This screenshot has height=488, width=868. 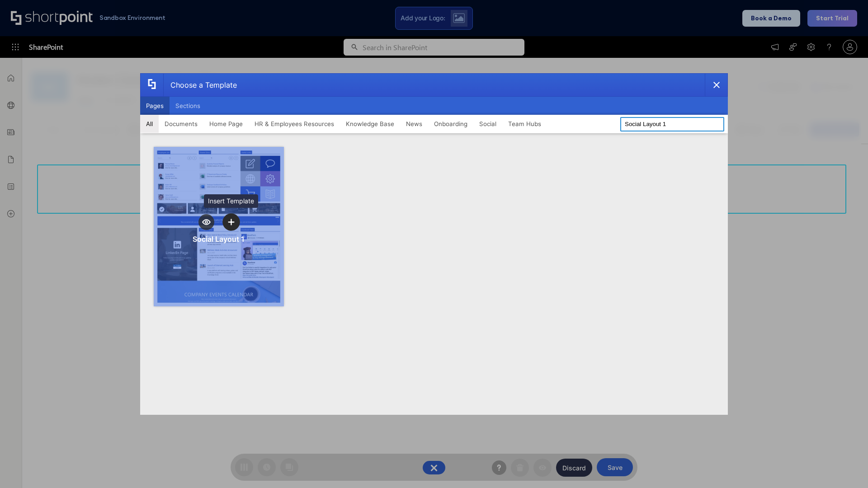 What do you see at coordinates (414, 123) in the screenshot?
I see `button: News` at bounding box center [414, 123].